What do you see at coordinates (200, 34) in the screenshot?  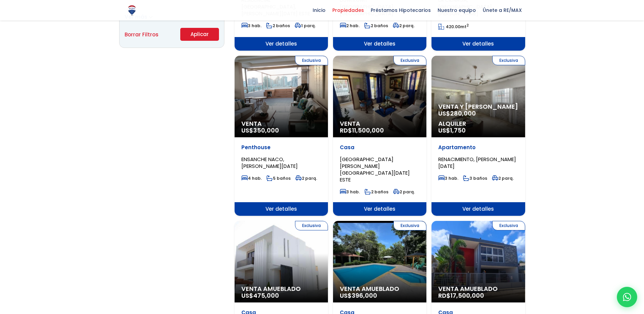 I see `button: Aplicar` at bounding box center [200, 34].